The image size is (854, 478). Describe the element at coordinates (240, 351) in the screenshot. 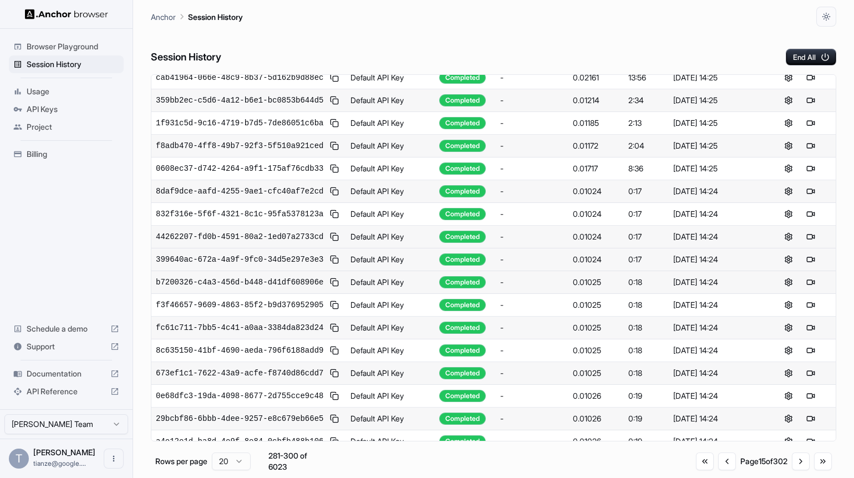

I see `span: 8c635150-41bf-4690-aeda-796f6188add9` at that location.